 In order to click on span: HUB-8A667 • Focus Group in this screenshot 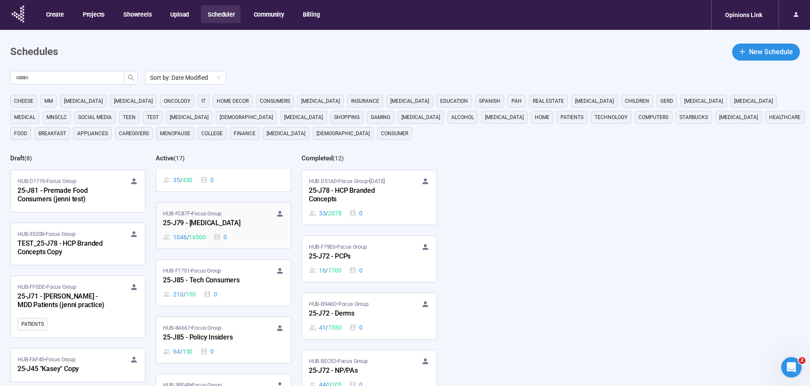, I will do `click(192, 328)`.